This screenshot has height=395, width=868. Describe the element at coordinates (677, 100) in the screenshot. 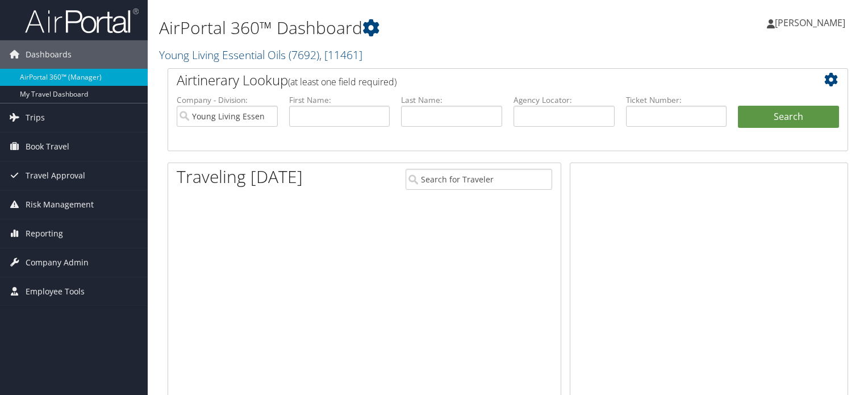

I see `label: Ticket Number:` at that location.